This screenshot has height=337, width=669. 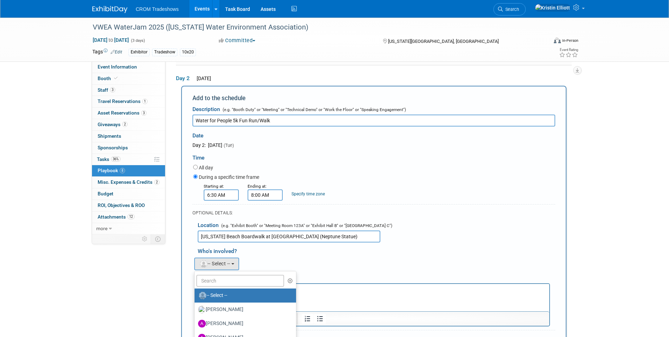 What do you see at coordinates (510, 9) in the screenshot?
I see `a: Search` at bounding box center [510, 9].